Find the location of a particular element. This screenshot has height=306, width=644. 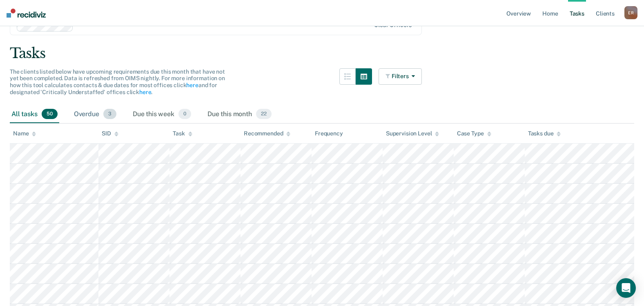

div: Name is located at coordinates (24, 134).